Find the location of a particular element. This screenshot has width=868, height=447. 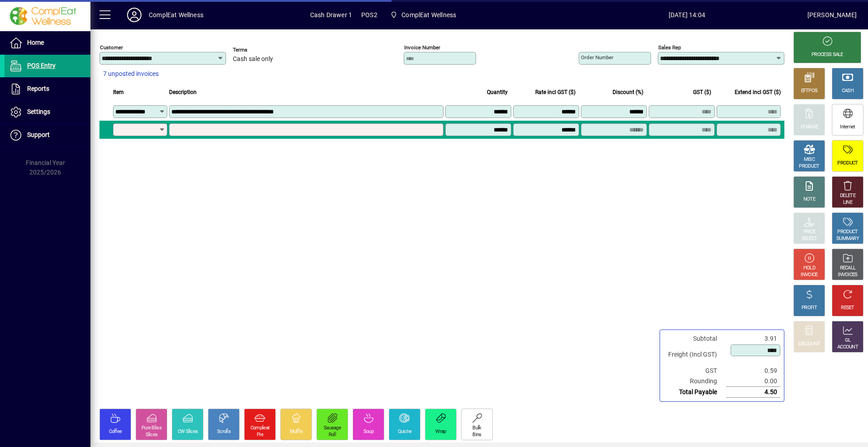

span: POS2 is located at coordinates (370, 15).